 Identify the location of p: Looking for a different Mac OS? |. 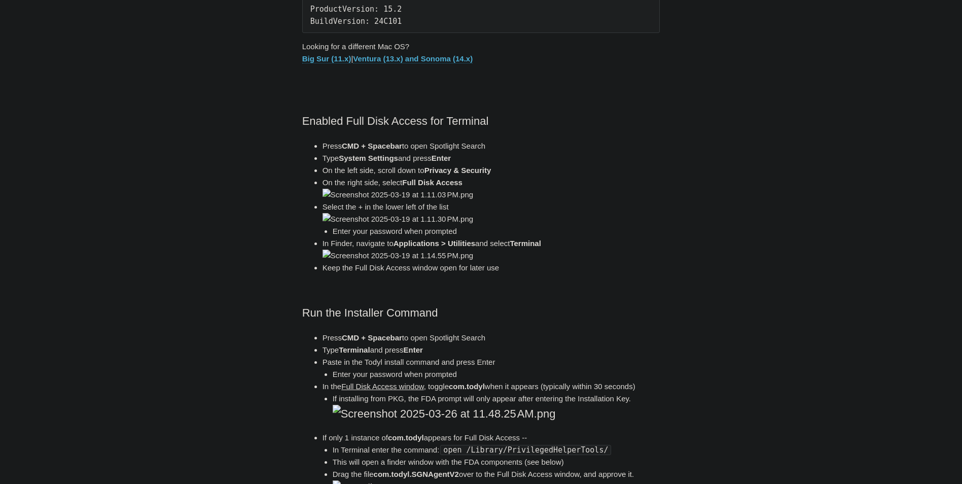
(481, 53).